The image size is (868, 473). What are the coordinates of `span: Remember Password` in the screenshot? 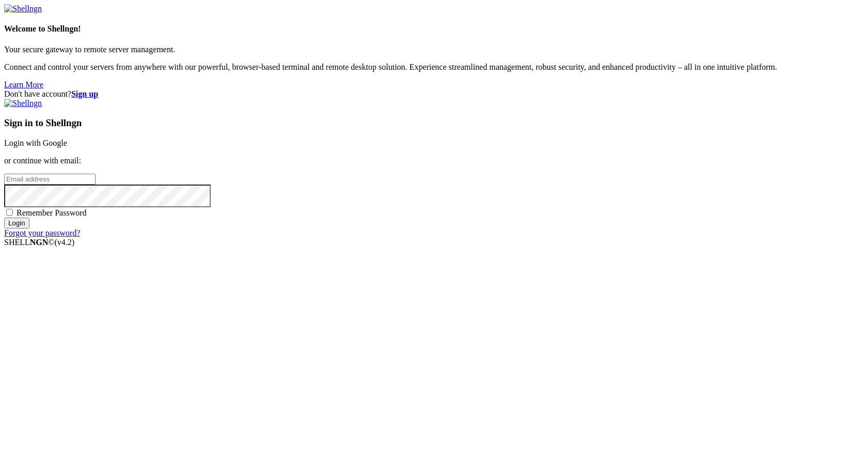 It's located at (52, 213).